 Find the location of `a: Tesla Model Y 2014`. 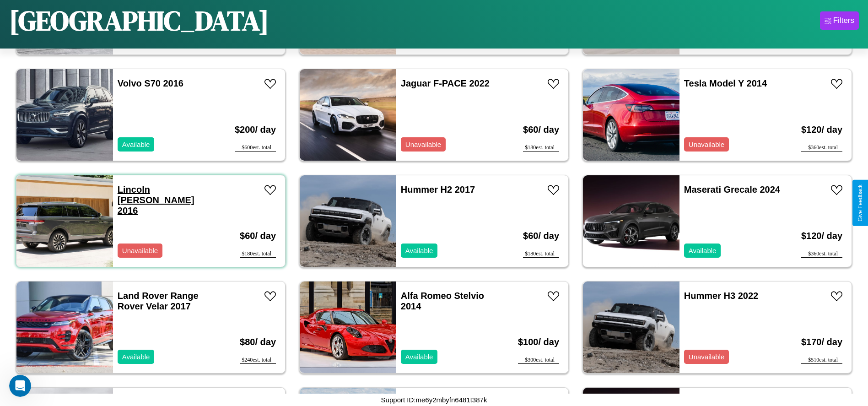

a: Tesla Model Y 2014 is located at coordinates (725, 83).